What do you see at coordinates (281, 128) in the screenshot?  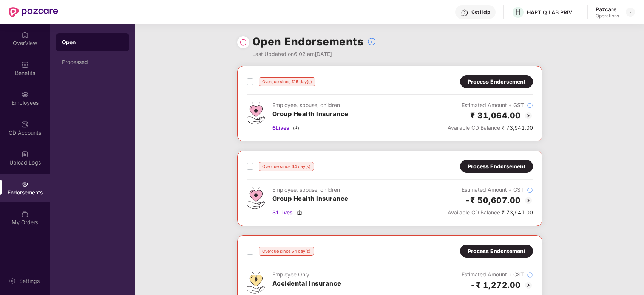 I see `span: 6 Lives` at bounding box center [281, 128].